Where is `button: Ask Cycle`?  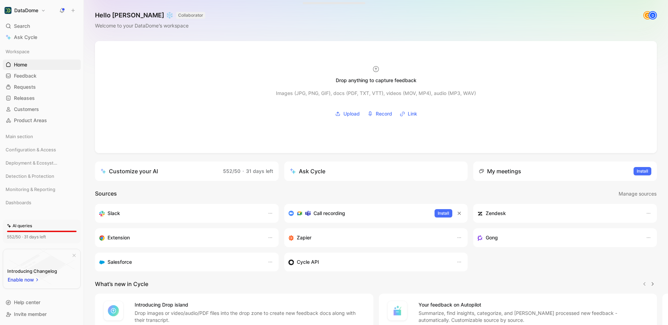
button: Ask Cycle is located at coordinates (376, 171).